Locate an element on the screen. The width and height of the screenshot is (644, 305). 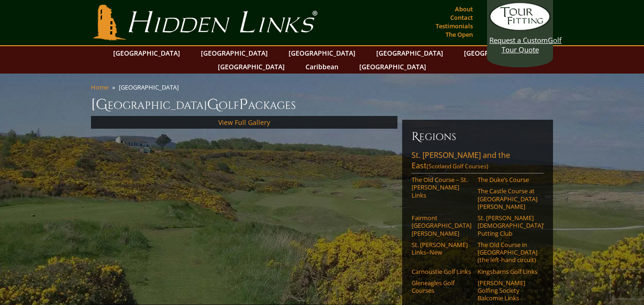
span: Request a Custom is located at coordinates (518, 40).